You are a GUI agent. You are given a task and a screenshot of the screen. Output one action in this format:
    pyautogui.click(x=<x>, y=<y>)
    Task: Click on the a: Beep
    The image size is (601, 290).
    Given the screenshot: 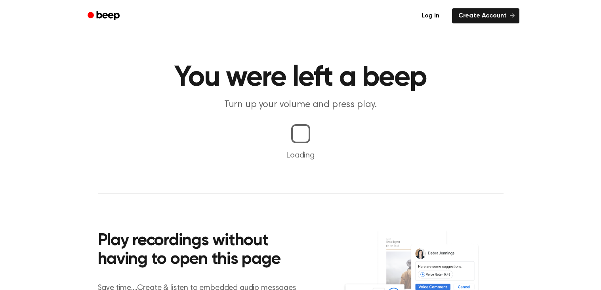 What is the action you would take?
    pyautogui.click(x=104, y=16)
    